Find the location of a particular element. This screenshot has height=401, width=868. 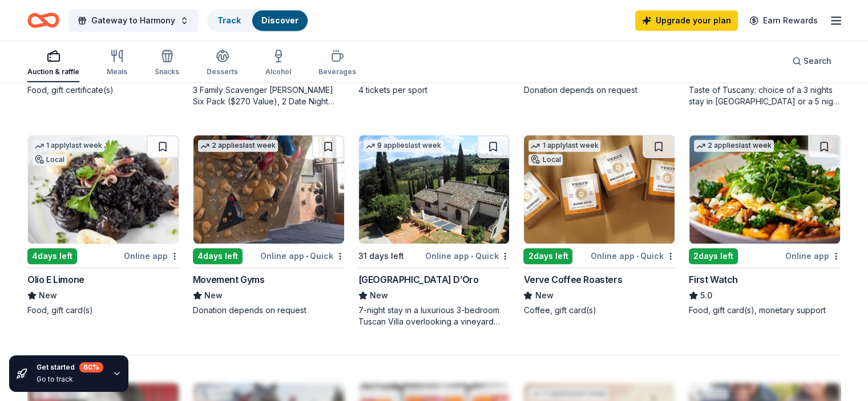

img: Image for Olio E Limone is located at coordinates (104, 189).